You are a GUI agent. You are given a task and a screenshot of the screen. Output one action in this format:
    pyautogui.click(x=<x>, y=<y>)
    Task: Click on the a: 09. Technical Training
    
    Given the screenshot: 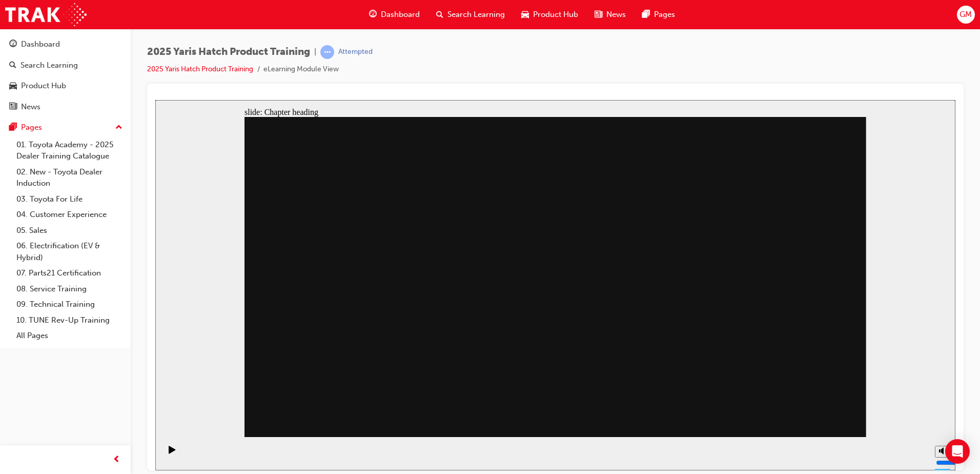 What is the action you would take?
    pyautogui.click(x=69, y=304)
    